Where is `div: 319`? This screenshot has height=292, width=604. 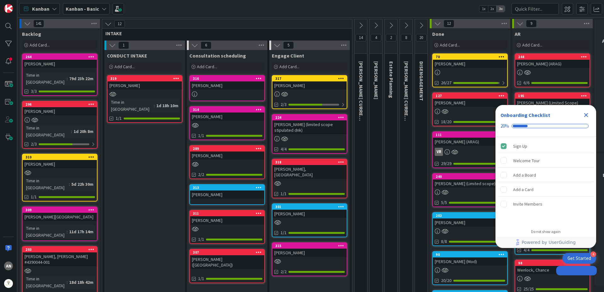 div: 319 is located at coordinates (145, 79).